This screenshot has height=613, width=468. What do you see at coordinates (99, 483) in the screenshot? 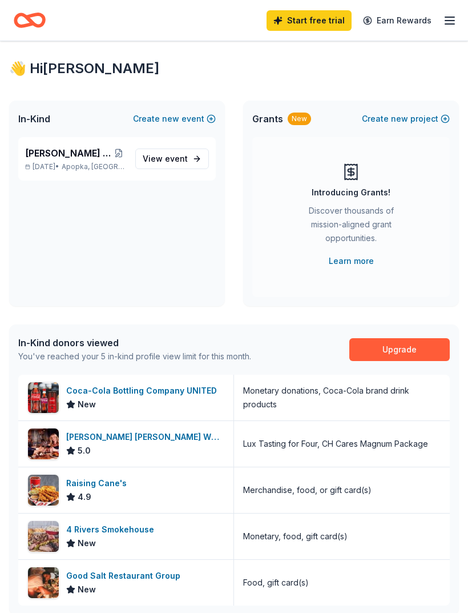
I see `div: Raising Cane's` at bounding box center [99, 483].